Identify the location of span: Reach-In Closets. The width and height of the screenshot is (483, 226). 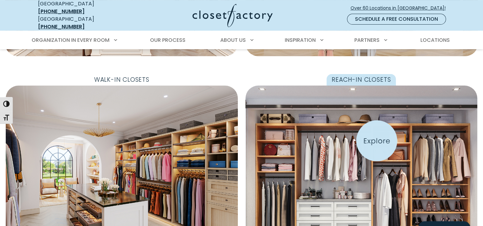
(361, 80).